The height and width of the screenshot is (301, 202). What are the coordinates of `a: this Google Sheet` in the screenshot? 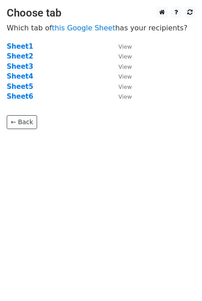 It's located at (84, 28).